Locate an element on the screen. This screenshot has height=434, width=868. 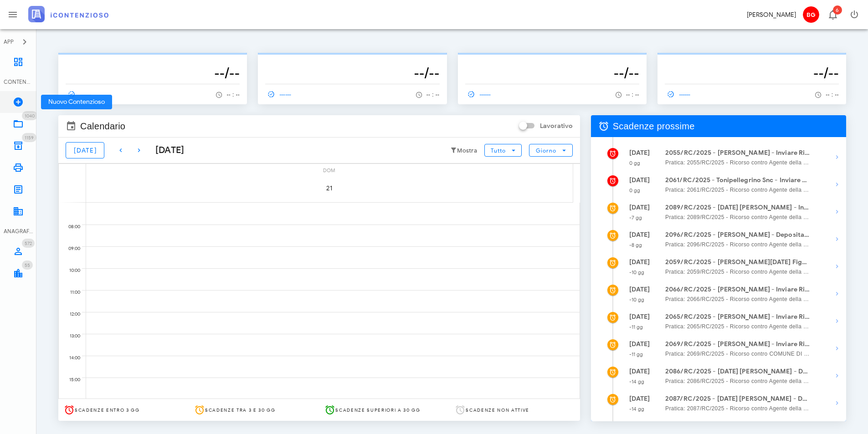
img: logo-text-2x.png is located at coordinates (68, 14).